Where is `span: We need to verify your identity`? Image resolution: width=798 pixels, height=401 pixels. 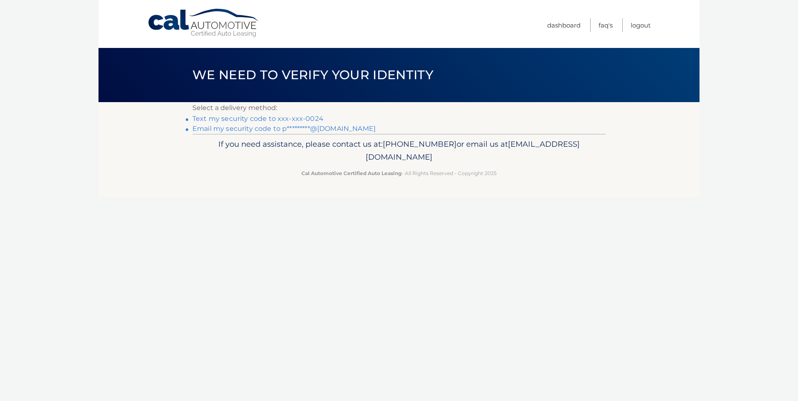 span: We need to verify your identity is located at coordinates (313, 75).